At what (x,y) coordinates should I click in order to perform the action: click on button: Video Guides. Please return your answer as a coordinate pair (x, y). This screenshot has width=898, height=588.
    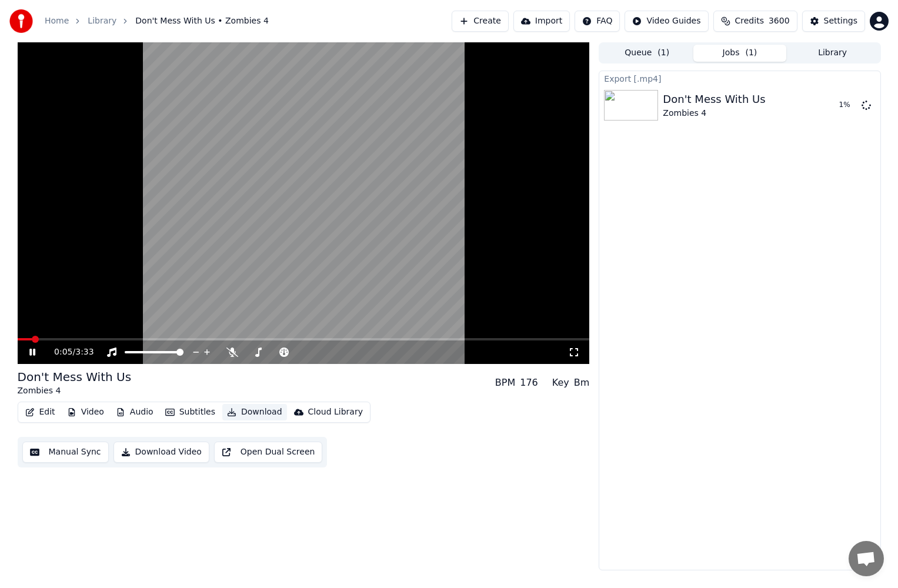
    Looking at the image, I should click on (666, 21).